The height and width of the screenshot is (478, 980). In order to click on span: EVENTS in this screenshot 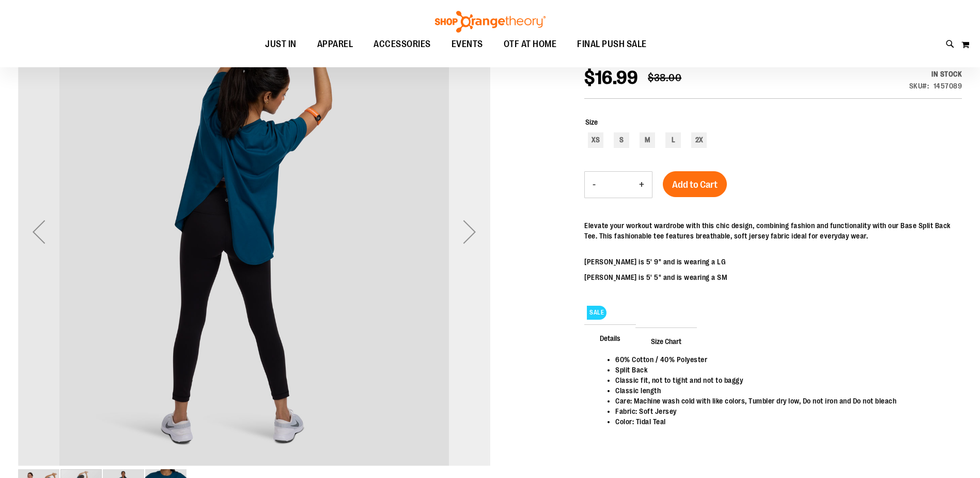, I will do `click(467, 44)`.